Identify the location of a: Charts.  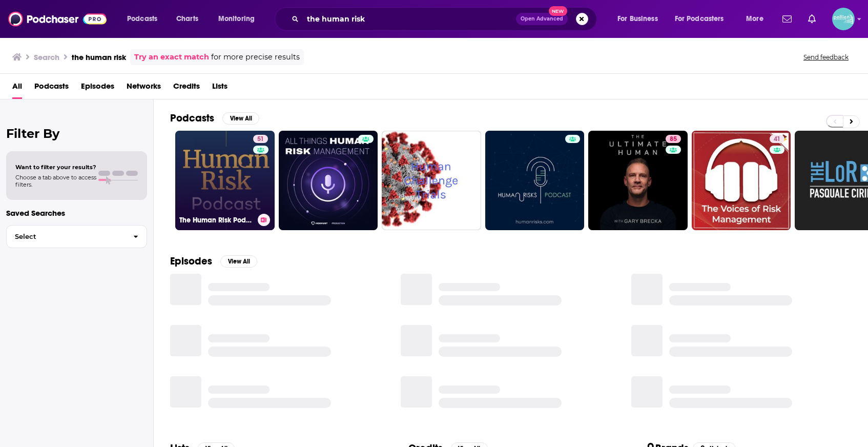
(187, 19).